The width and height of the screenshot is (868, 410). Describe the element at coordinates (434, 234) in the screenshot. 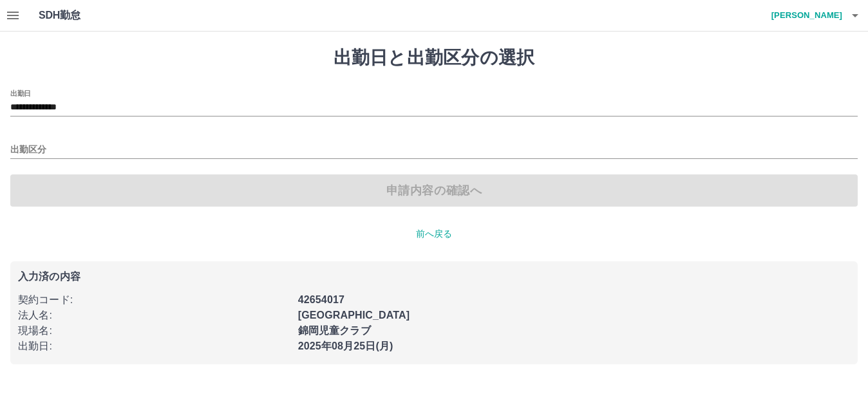

I see `p: 前へ戻る` at that location.